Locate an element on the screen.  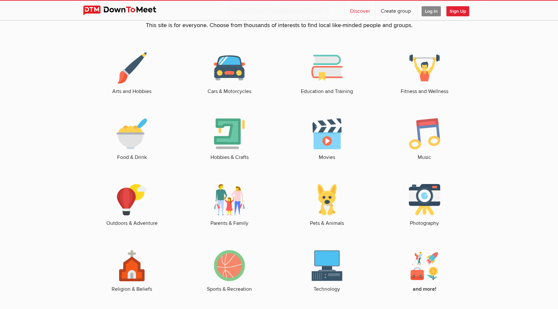
img: Pets & Animals is located at coordinates (327, 200).